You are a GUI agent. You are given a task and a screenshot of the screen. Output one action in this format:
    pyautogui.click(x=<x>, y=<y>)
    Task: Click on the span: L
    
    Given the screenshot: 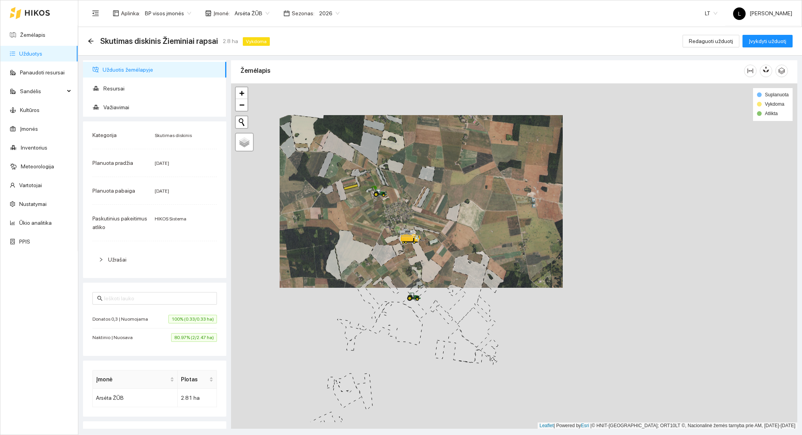 What is the action you would take?
    pyautogui.click(x=740, y=14)
    